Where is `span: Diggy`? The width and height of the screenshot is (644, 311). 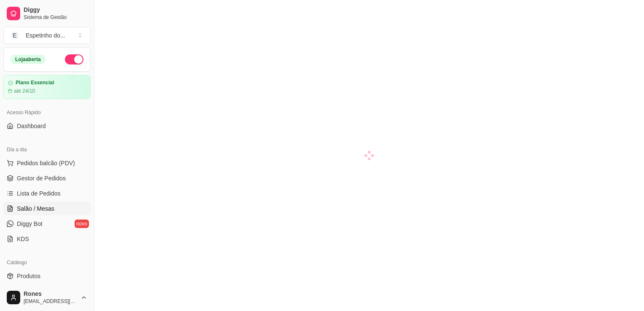 span: Diggy is located at coordinates (55, 10).